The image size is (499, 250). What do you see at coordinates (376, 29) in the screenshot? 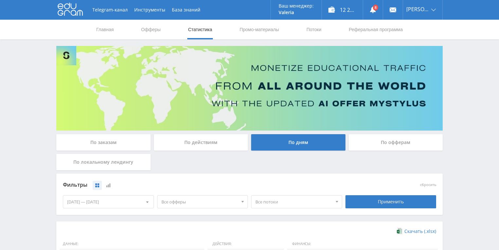
I see `a: Реферальная программа` at bounding box center [376, 29].